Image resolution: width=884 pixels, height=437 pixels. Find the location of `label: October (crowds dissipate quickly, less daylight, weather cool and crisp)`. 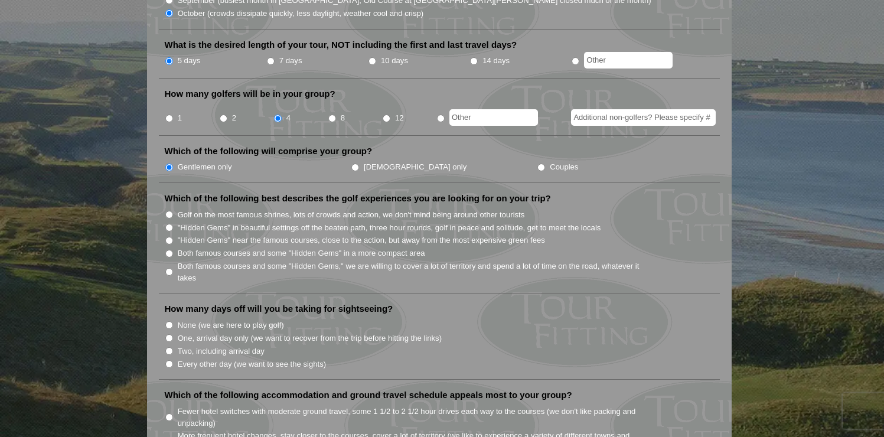

label: October (crowds dissipate quickly, less daylight, weather cool and crisp) is located at coordinates (301, 14).